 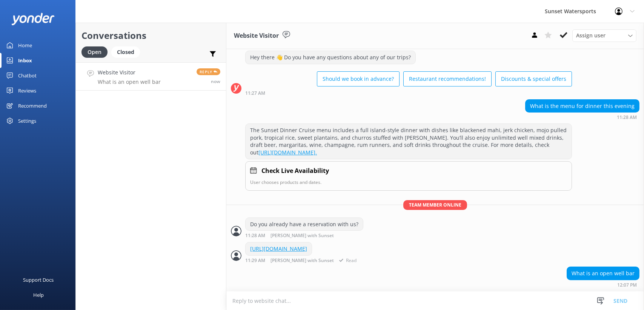 I want to click on div: Help, so click(x=39, y=295).